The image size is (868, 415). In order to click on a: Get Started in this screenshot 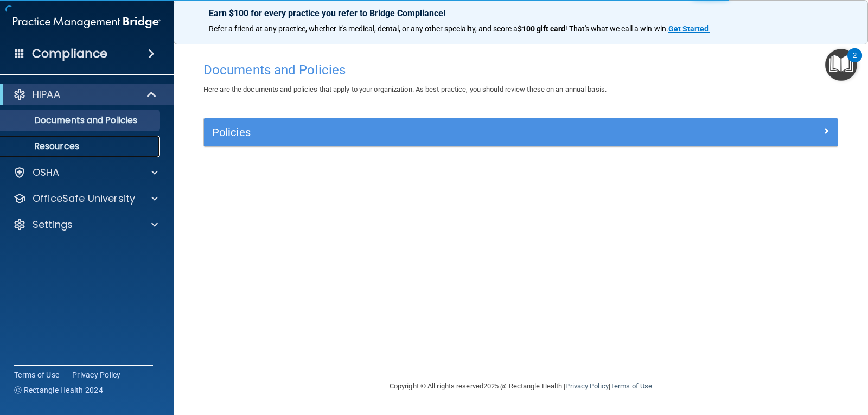, I will do `click(689, 29)`.